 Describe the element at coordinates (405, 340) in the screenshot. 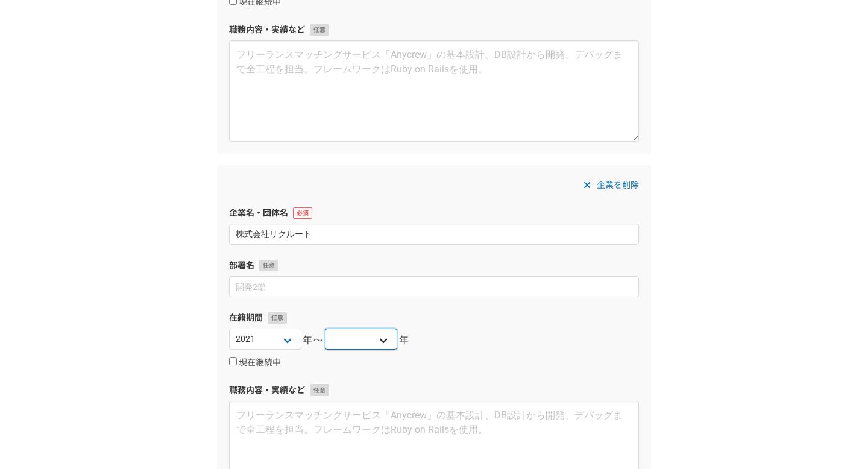

I see `span: 年` at that location.